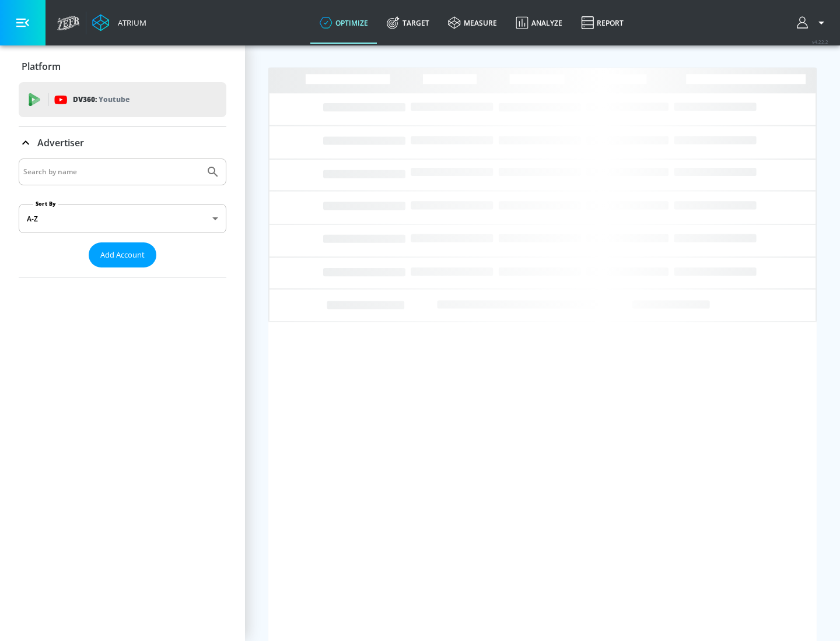  I want to click on a: Target, so click(408, 23).